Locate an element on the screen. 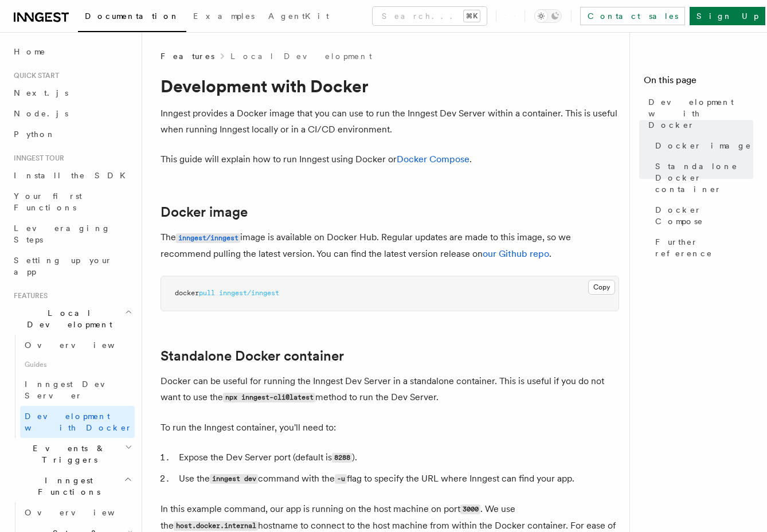 This screenshot has height=532, width=767. a: Examples is located at coordinates (224, 17).